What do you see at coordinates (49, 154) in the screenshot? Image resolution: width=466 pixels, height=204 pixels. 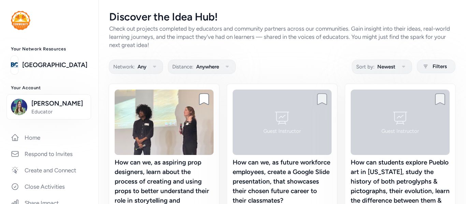 I see `a: Respond to Invites` at bounding box center [49, 154].